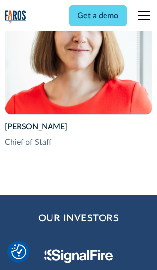  Describe the element at coordinates (19, 252) in the screenshot. I see `img: Revisit consent button` at that location.